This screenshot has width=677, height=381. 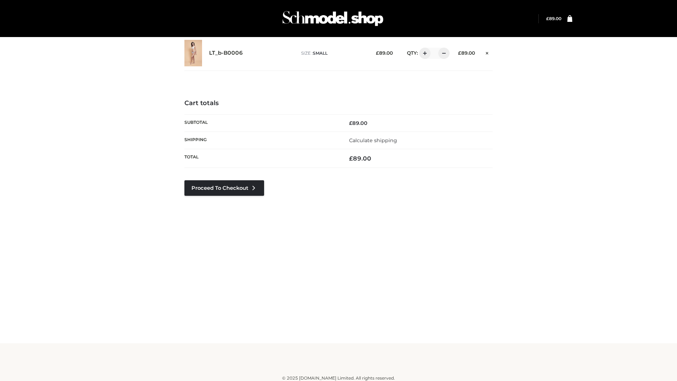 I want to click on a: Proceed to Checkout, so click(x=224, y=188).